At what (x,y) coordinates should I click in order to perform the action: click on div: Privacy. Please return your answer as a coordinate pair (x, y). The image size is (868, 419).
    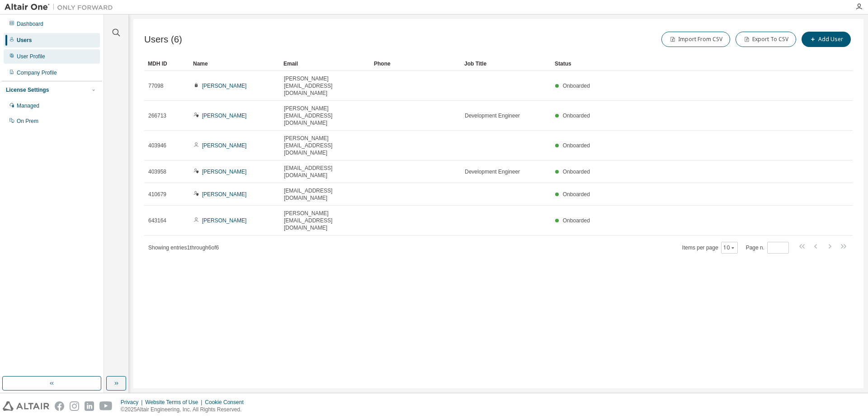
    Looking at the image, I should click on (133, 402).